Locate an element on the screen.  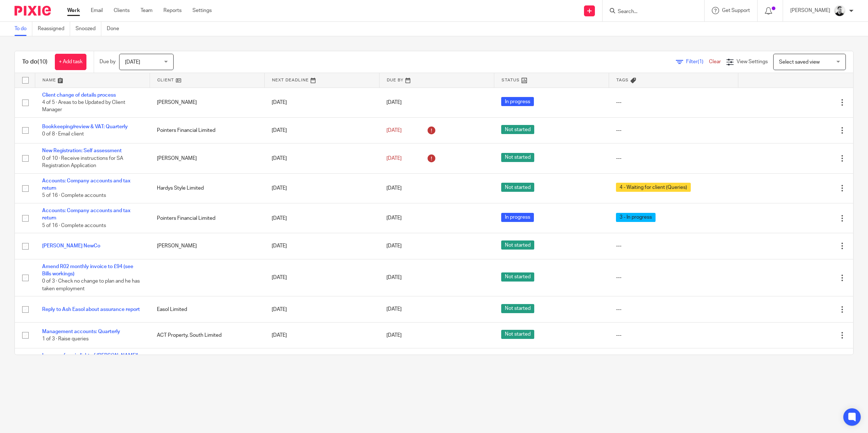
input: Search is located at coordinates (650, 12).